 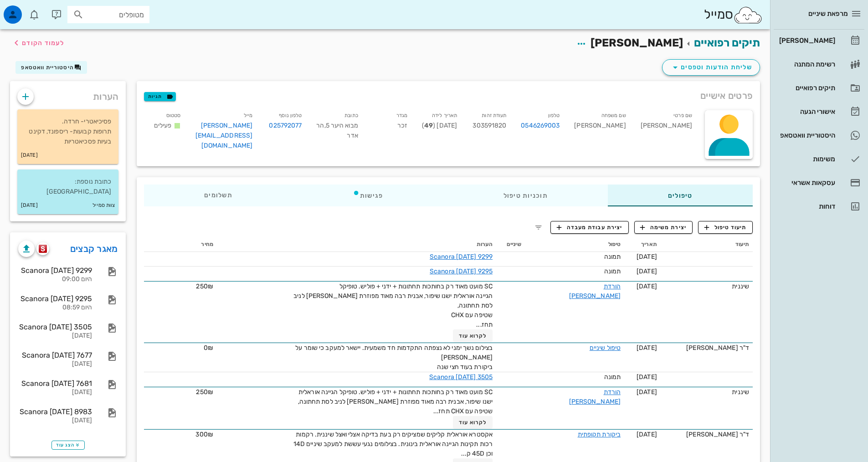 What do you see at coordinates (819, 136) in the screenshot?
I see `a: היסטוריית וואטסאפ` at bounding box center [819, 136].